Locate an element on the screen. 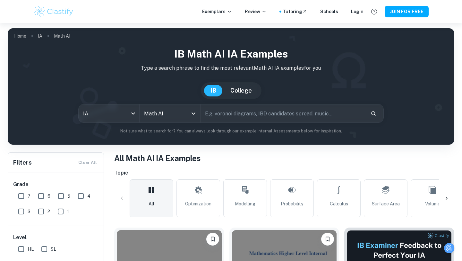 Image resolution: width=462 pixels, height=261 pixels. span: Optimization is located at coordinates (198, 203).